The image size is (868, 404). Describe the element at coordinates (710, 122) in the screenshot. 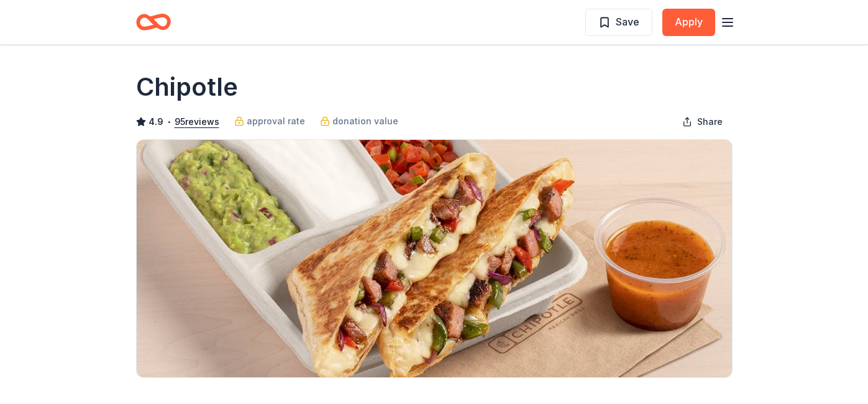

I see `span: Share` at that location.